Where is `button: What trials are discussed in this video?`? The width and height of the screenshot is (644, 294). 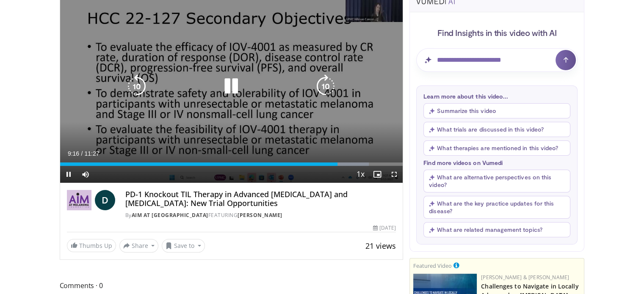
button: What trials are discussed in this video? is located at coordinates (497, 129).